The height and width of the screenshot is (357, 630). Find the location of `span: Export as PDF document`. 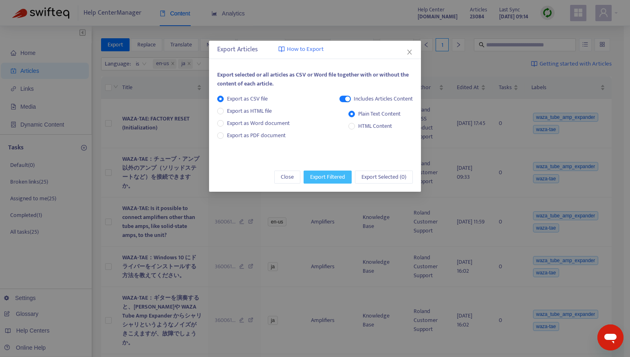

span: Export as PDF document is located at coordinates (256, 135).